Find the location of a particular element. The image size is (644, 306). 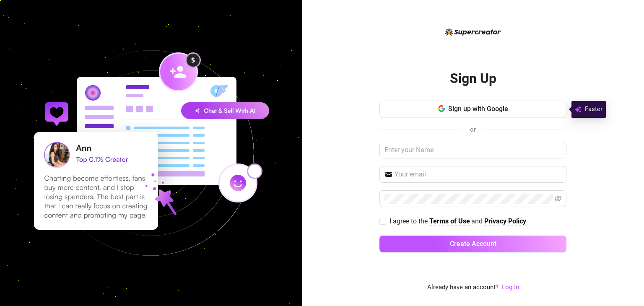

button: Sign up with Google is located at coordinates (473, 109).